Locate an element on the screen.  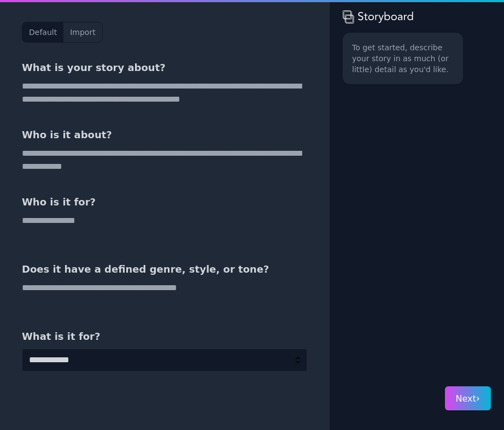
button: Next› is located at coordinates (468, 398).